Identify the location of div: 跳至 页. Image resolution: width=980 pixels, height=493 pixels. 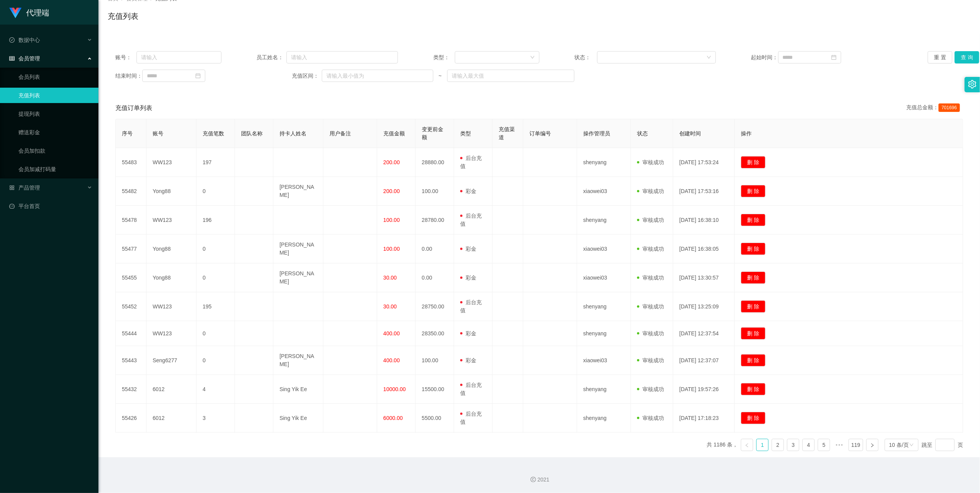
(942, 445).